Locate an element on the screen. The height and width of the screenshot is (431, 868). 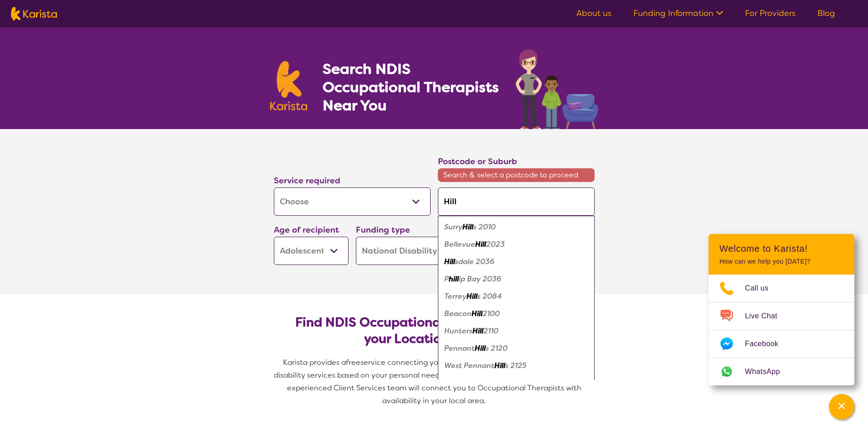
h2: Find NDIS Occupational Therapists based on your Location & Needs is located at coordinates (434, 331).